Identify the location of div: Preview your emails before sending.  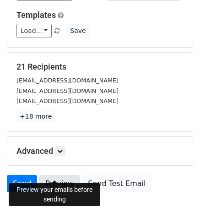
(54, 194).